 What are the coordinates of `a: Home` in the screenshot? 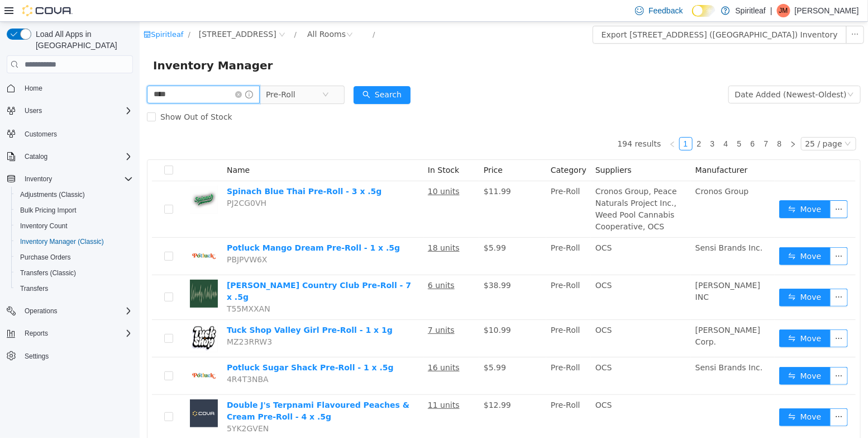 It's located at (34, 88).